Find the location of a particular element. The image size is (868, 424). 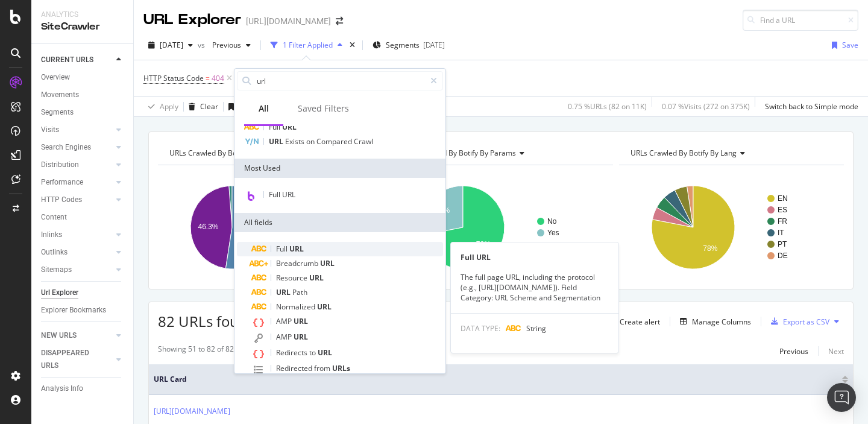

a: Distribution is located at coordinates (76, 165).